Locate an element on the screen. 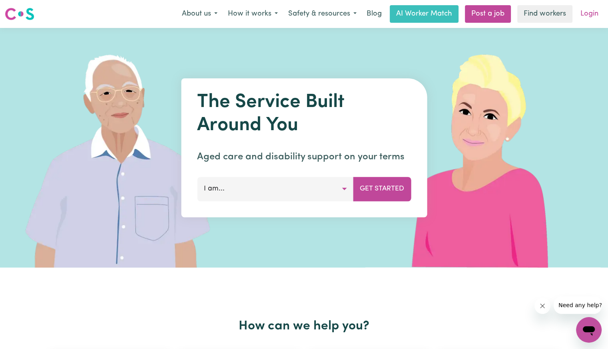 This screenshot has height=349, width=608. button: About us is located at coordinates (199, 14).